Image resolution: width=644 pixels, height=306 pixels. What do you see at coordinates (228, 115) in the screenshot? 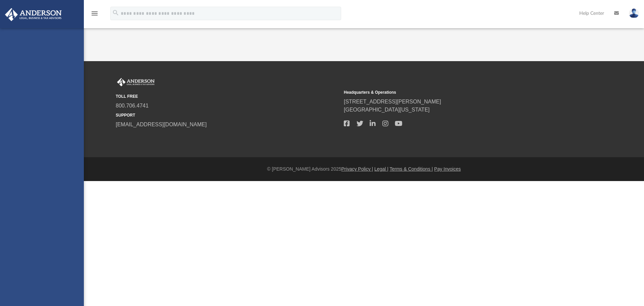
I see `small: SUPPORT` at bounding box center [228, 115].